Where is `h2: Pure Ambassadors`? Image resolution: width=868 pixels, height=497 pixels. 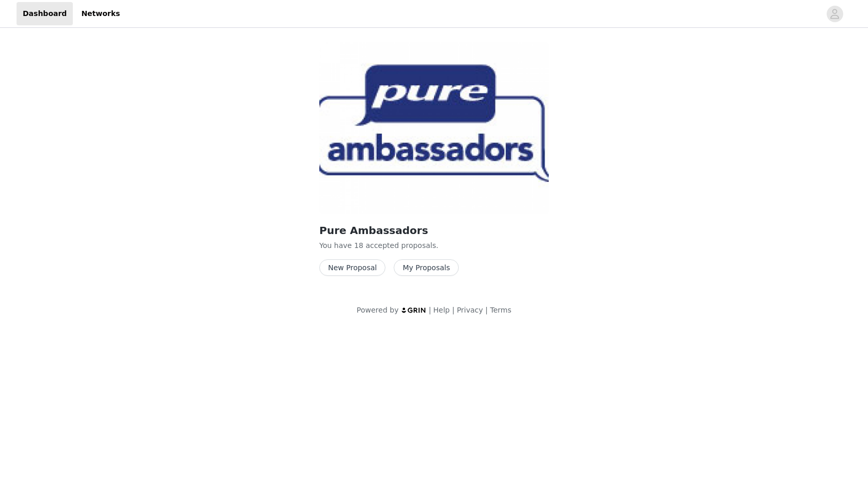
h2: Pure Ambassadors is located at coordinates (434, 231).